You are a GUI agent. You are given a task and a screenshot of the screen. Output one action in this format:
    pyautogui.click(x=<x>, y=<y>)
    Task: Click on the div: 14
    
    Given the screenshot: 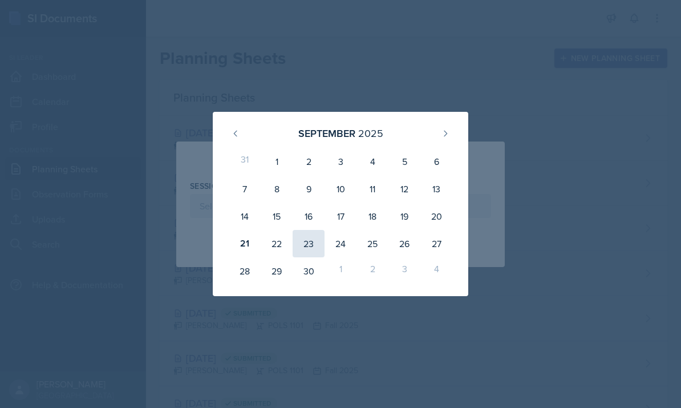 What is the action you would take?
    pyautogui.click(x=245, y=216)
    